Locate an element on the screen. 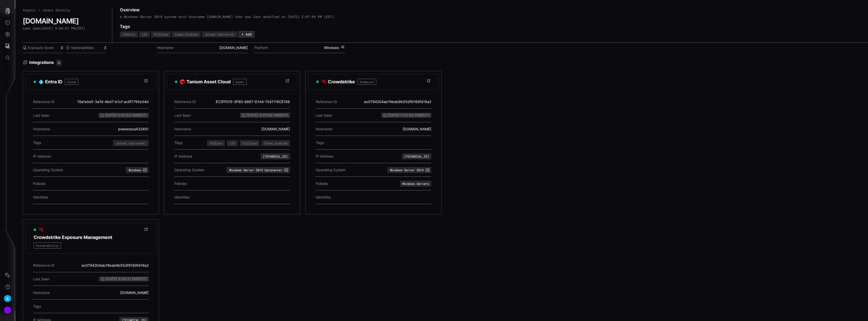  div: 19a1e0a5-3a7d-4bd7-b1cf-ac9f1795e34d is located at coordinates (113, 102).